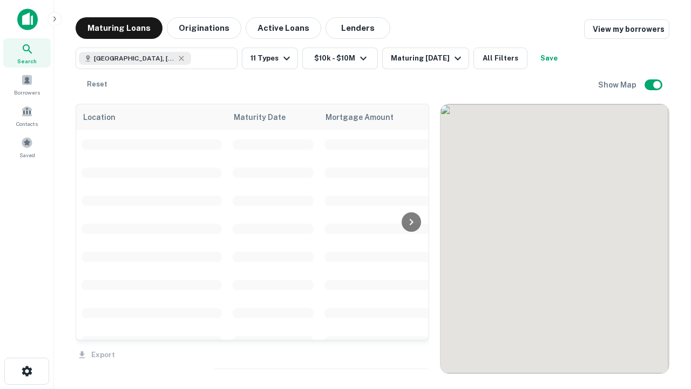 This screenshot has width=691, height=389. Describe the element at coordinates (284, 28) in the screenshot. I see `button: Active Loans` at that location.